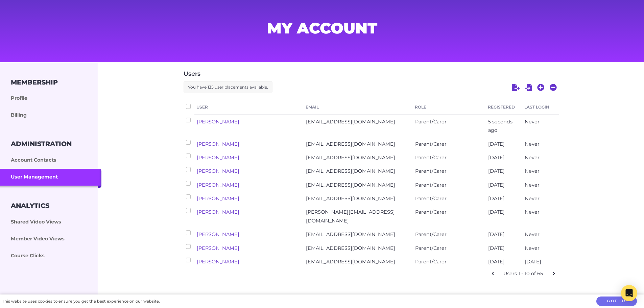 This screenshot has width=644, height=308. What do you see at coordinates (358, 107) in the screenshot?
I see `a: Email` at bounding box center [358, 107].